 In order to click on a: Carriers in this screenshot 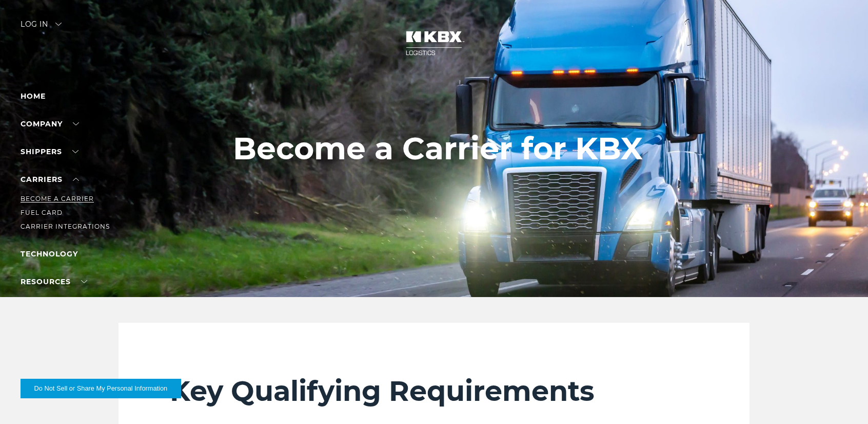, I will do `click(50, 179)`.